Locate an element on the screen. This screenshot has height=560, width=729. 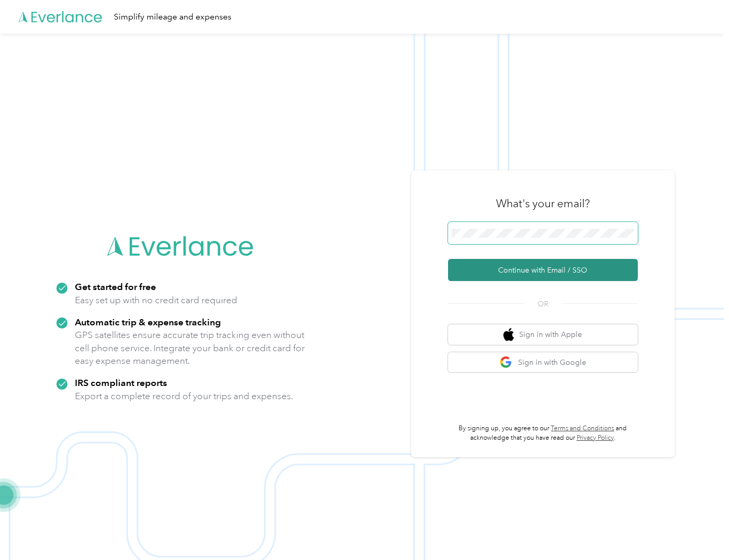
strong: Get started for free is located at coordinates (116, 286).